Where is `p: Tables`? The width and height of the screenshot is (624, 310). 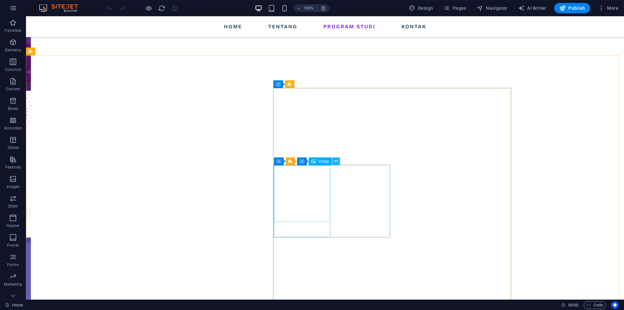 p: Tables is located at coordinates (13, 148).